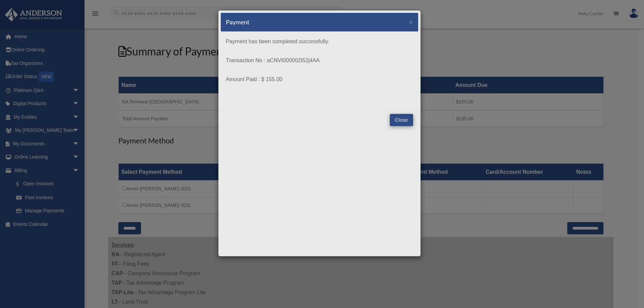 The width and height of the screenshot is (644, 308). I want to click on p: Amount Paid : $ 155.00, so click(319, 80).